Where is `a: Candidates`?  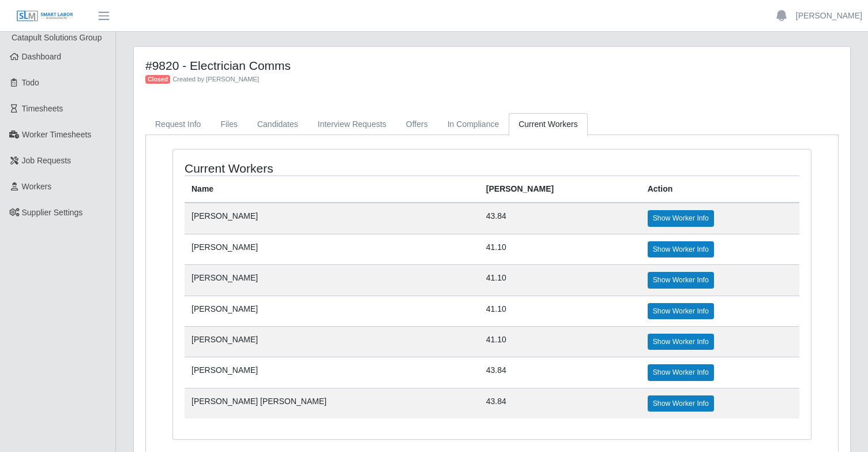
a: Candidates is located at coordinates (278, 124).